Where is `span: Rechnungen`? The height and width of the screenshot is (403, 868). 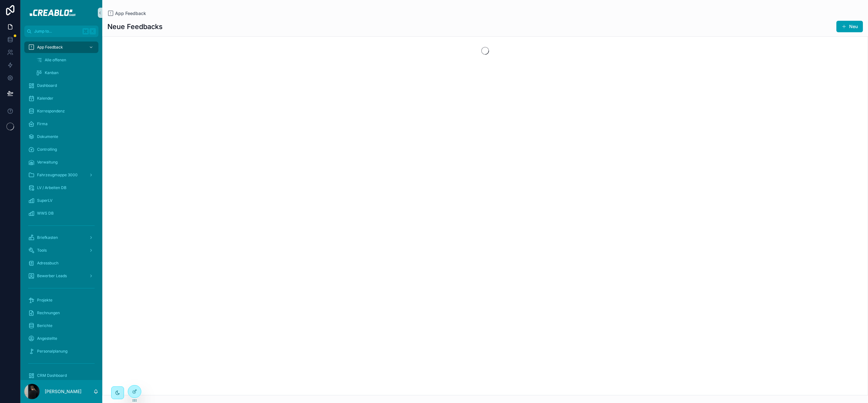
span: Rechnungen is located at coordinates (48, 313).